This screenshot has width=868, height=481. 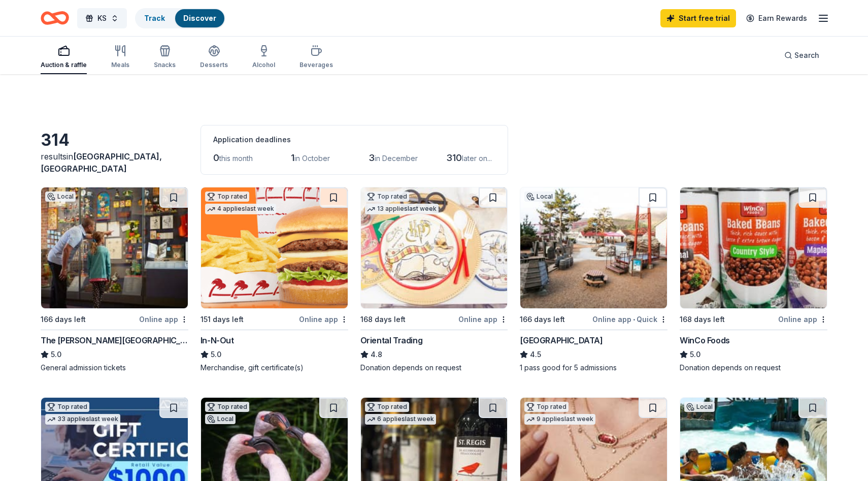 What do you see at coordinates (102, 18) in the screenshot?
I see `span: KS` at bounding box center [102, 18].